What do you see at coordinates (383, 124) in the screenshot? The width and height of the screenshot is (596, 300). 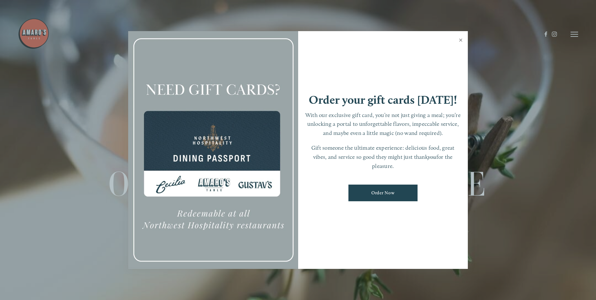 I see `p: With our exclusive gift card, you’re not just giving a meal; you’re unlocking a portal to unforge...` at bounding box center [383, 124].